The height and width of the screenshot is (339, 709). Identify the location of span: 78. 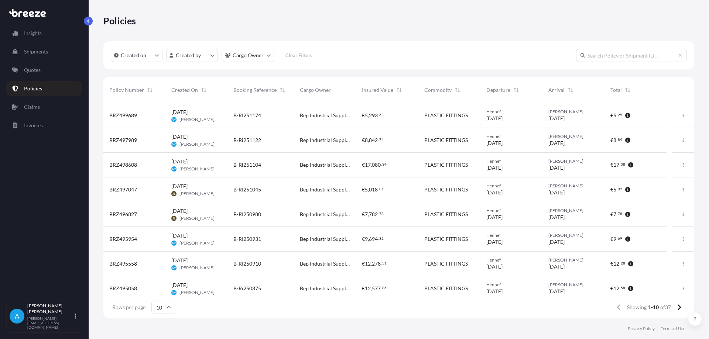
(620, 214).